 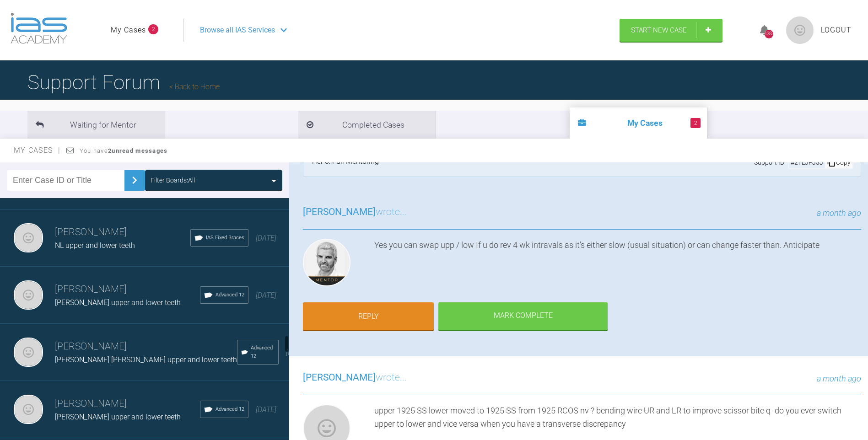 I want to click on a: Back to Home, so click(x=195, y=87).